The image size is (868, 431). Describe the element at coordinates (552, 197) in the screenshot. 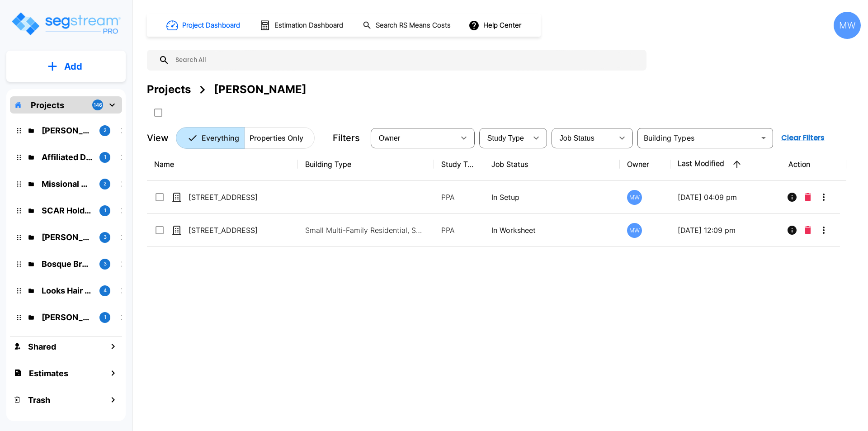

I see `p: In Setup` at that location.